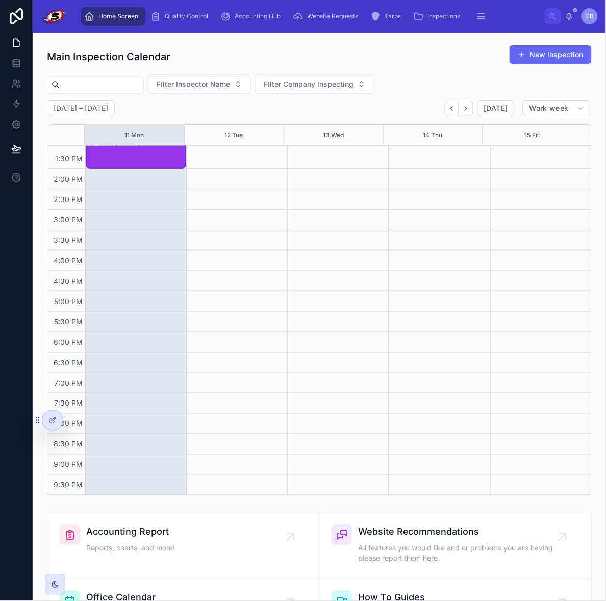 This screenshot has height=601, width=606. What do you see at coordinates (193, 84) in the screenshot?
I see `span: Filter Inspector Name` at bounding box center [193, 84].